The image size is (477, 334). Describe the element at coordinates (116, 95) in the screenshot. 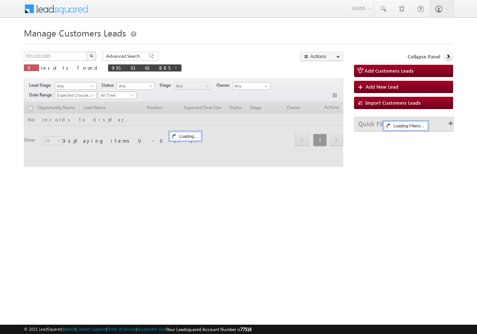

I see `span: All Time` at that location.